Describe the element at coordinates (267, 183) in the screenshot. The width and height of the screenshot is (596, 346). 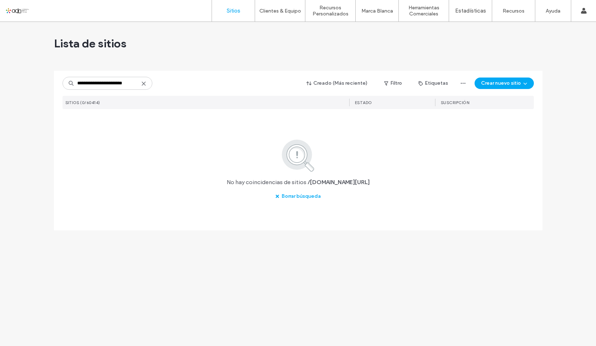
I see `span: No hay coincidencias de sitios` at that location.